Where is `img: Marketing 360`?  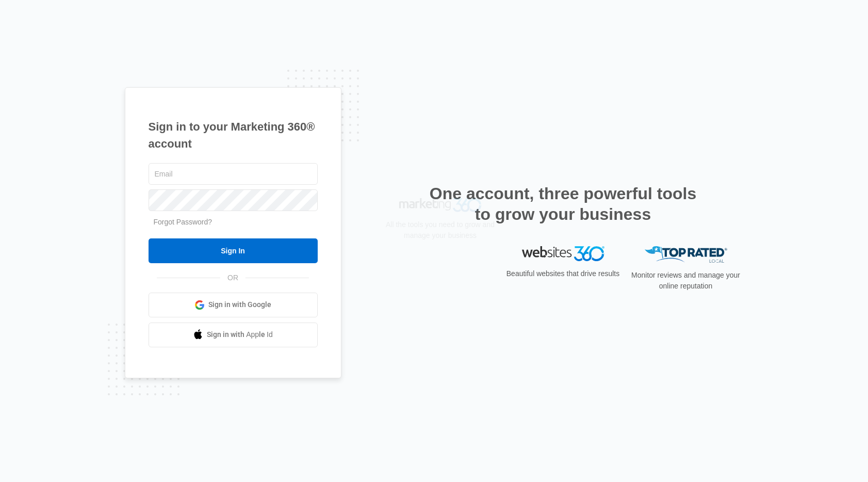 img: Marketing 360 is located at coordinates (440, 253).